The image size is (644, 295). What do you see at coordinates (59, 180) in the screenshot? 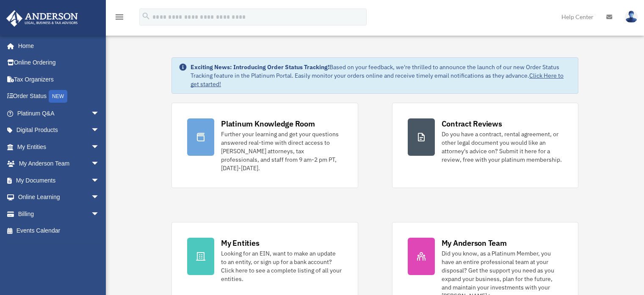
I see `a: My Documentsarrow_drop_down` at bounding box center [59, 180].